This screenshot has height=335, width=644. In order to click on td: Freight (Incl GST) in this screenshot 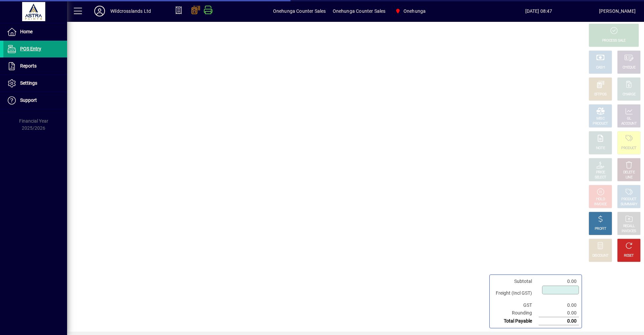, I will do `click(516, 293)`.